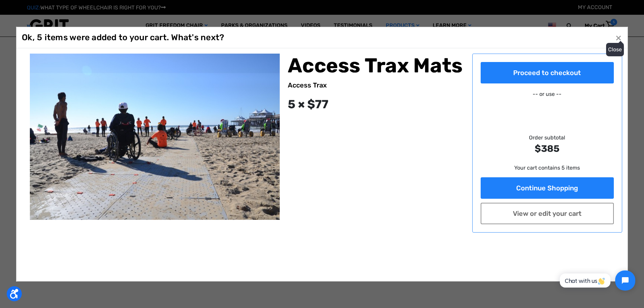 This screenshot has width=644, height=308. What do you see at coordinates (547, 94) in the screenshot?
I see `p: -- or use --` at bounding box center [547, 94].